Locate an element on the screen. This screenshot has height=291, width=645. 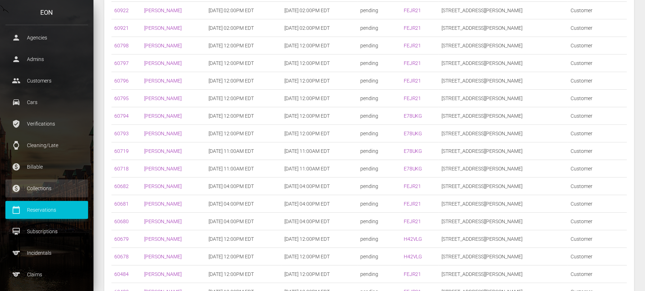
p: Customers is located at coordinates (47, 81).